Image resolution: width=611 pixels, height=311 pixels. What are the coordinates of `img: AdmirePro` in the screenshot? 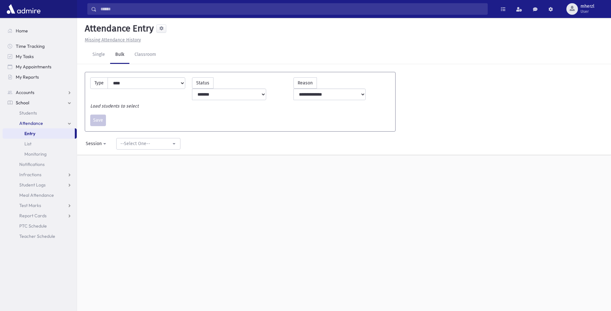 It's located at (23, 9).